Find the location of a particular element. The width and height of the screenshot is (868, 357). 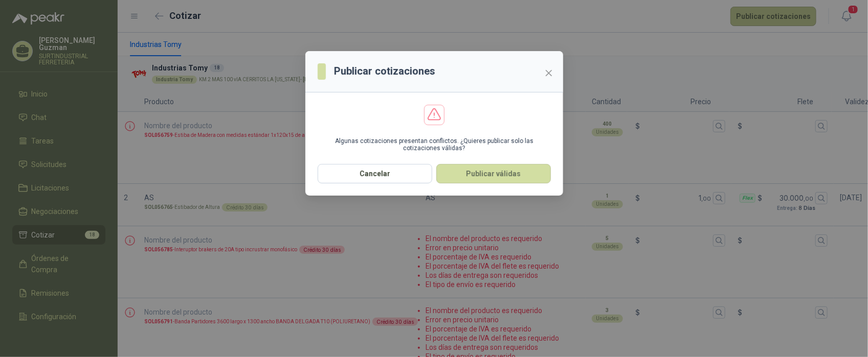

button: Cancelar is located at coordinates (375, 174).